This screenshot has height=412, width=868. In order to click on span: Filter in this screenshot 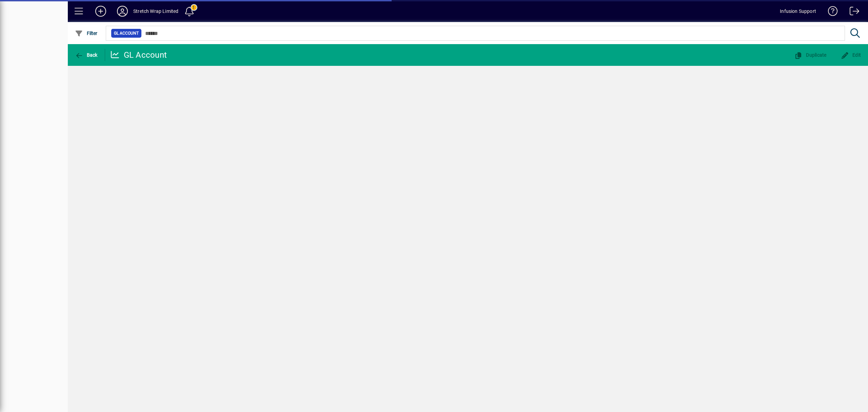, I will do `click(86, 33)`.